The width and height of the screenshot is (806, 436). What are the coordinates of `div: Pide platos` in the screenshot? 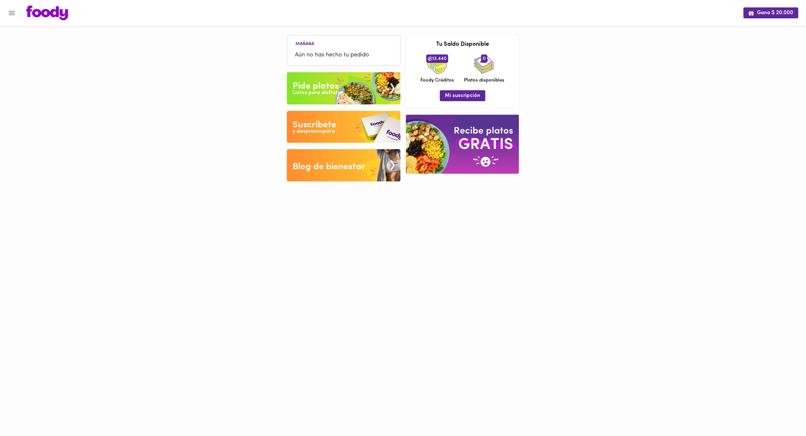 It's located at (315, 86).